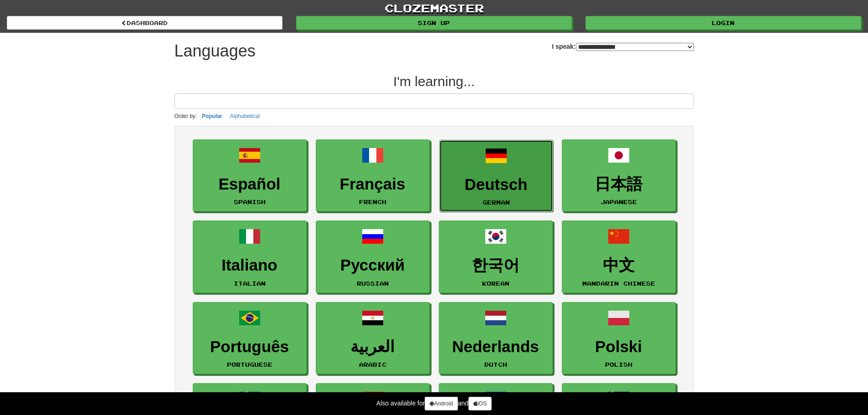 The height and width of the screenshot is (415, 868). What do you see at coordinates (496, 256) in the screenshot?
I see `a: 한국어Korean` at bounding box center [496, 256].